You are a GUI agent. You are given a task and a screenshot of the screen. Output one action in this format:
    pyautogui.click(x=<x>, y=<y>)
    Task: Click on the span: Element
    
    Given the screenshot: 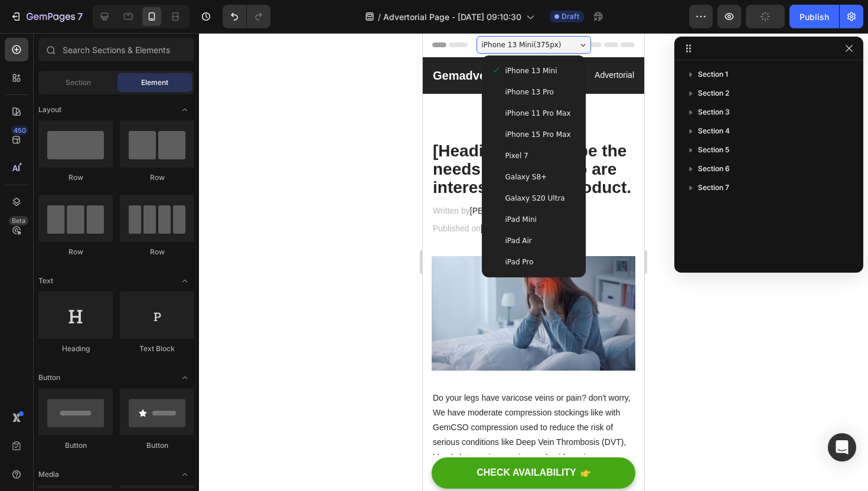 What is the action you would take?
    pyautogui.click(x=155, y=83)
    